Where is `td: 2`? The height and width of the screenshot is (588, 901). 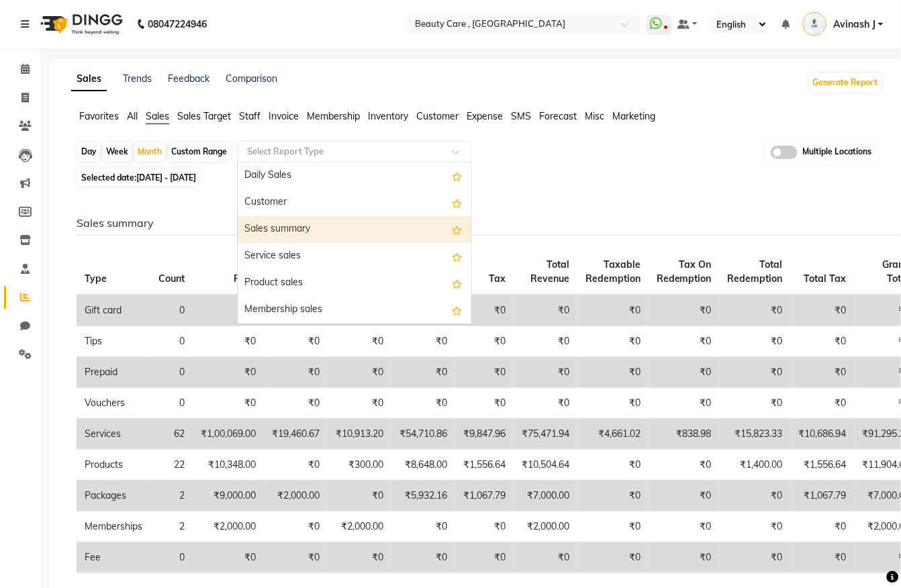
td: 2 is located at coordinates (171, 496).